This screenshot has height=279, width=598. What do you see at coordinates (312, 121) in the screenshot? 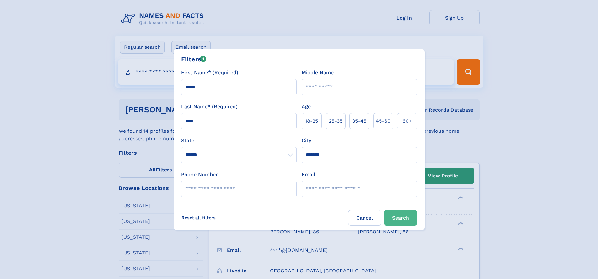
I see `span: 18‑25` at bounding box center [312, 121].